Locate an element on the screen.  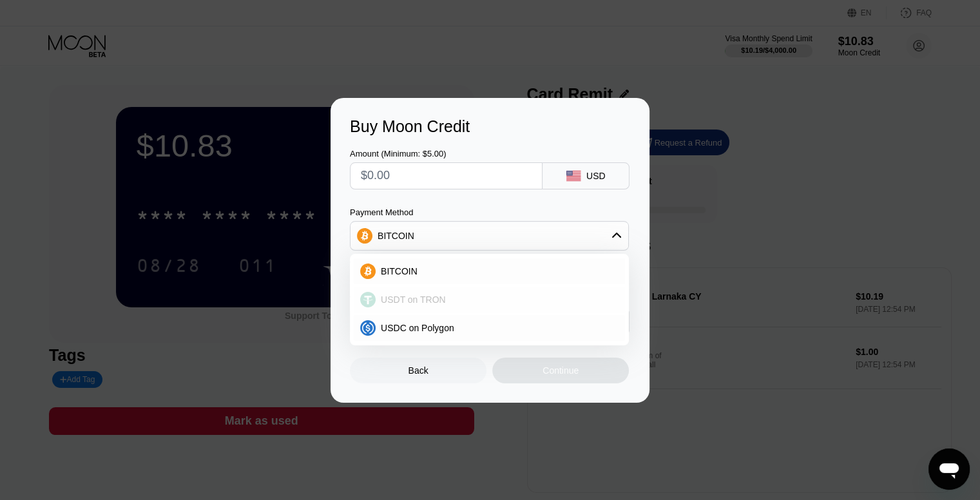
input: $0.00 is located at coordinates (445, 176).